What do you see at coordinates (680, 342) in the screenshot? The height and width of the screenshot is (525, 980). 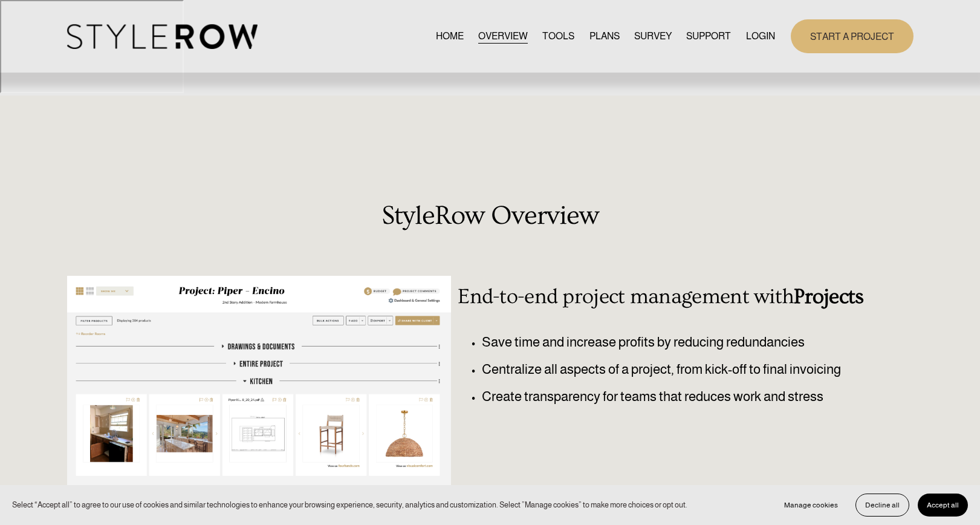 I see `p: Save time and increase profits by reducing redundancies` at bounding box center [680, 342].